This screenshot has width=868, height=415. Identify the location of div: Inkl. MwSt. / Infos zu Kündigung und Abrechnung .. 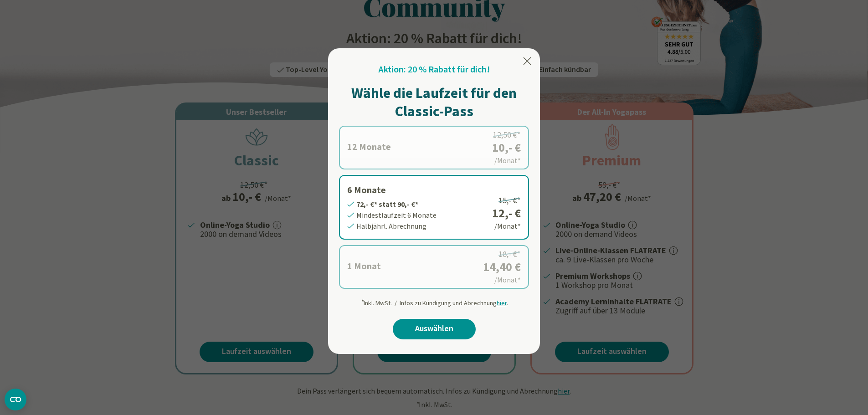
(434, 301).